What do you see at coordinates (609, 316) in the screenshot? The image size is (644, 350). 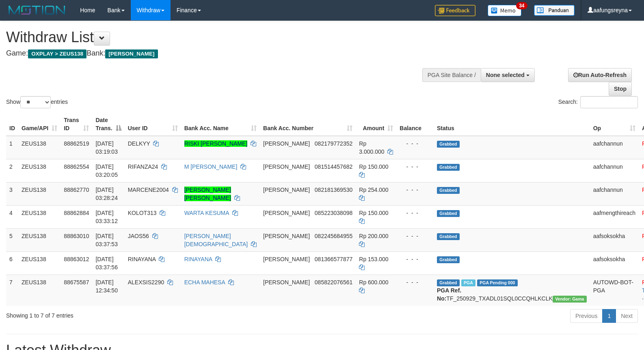 I see `a: 1` at bounding box center [609, 316].